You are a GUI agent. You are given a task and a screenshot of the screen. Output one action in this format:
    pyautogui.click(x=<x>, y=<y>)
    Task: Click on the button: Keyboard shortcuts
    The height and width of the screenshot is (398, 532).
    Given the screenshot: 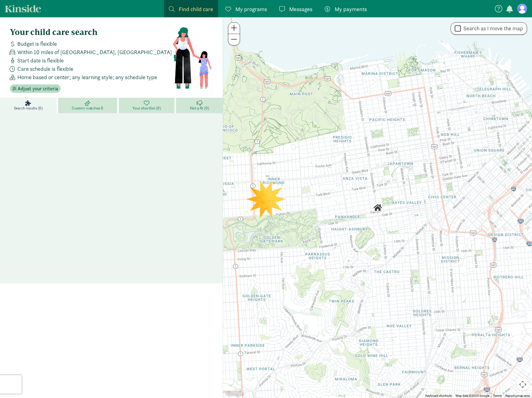 What is the action you would take?
    pyautogui.click(x=438, y=396)
    